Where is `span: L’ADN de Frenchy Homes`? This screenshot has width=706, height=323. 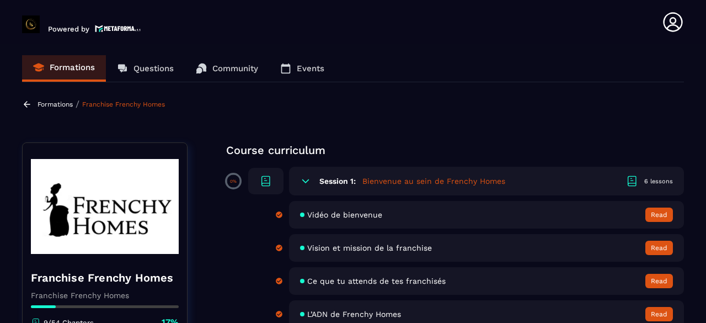
span: L’ADN de Frenchy Homes is located at coordinates (354, 314).